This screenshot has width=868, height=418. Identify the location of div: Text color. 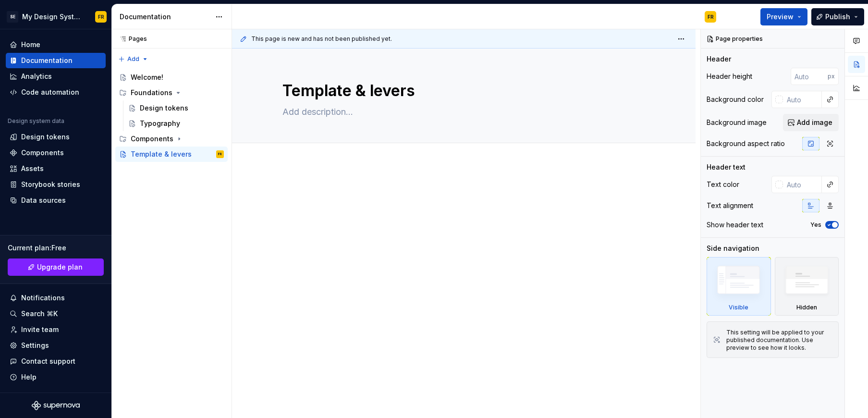
(723, 185).